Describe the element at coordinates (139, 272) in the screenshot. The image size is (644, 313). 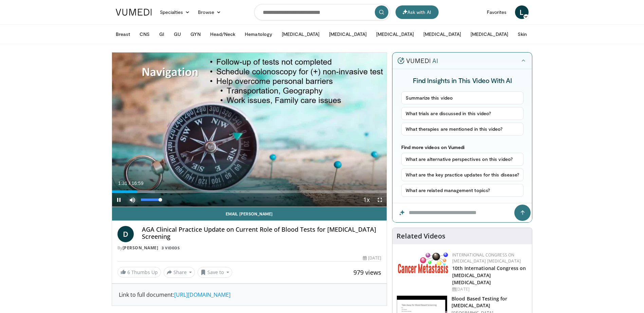
I see `a: 6 Thumbs Up` at that location.